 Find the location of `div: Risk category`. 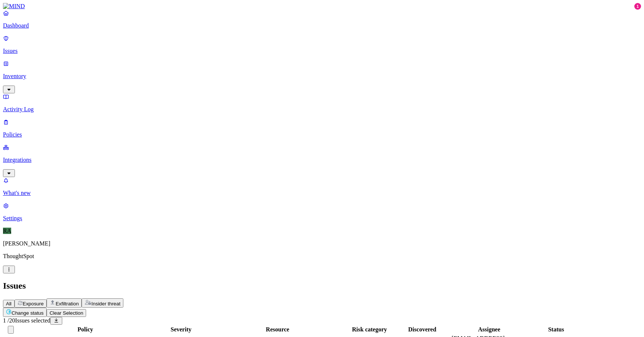

div: Risk category is located at coordinates (369, 330).